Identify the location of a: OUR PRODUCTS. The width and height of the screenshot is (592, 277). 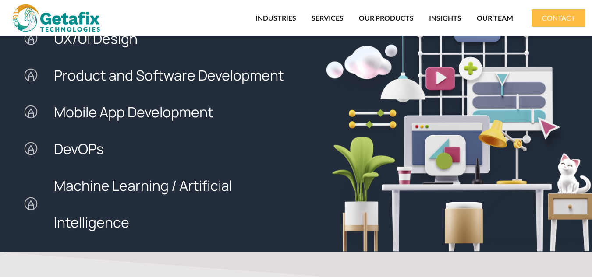
(386, 18).